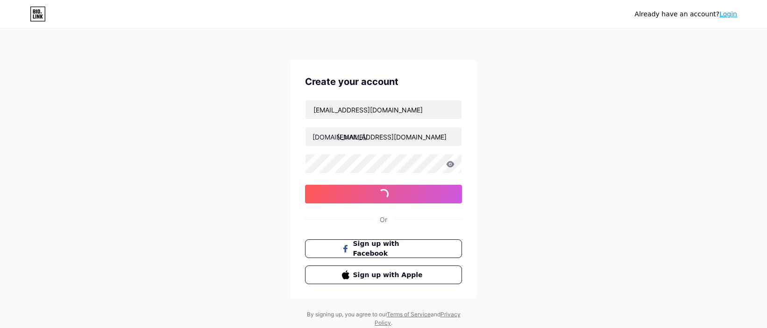 Image resolution: width=767 pixels, height=328 pixels. What do you see at coordinates (384, 137) in the screenshot?
I see `input: username` at bounding box center [384, 137].